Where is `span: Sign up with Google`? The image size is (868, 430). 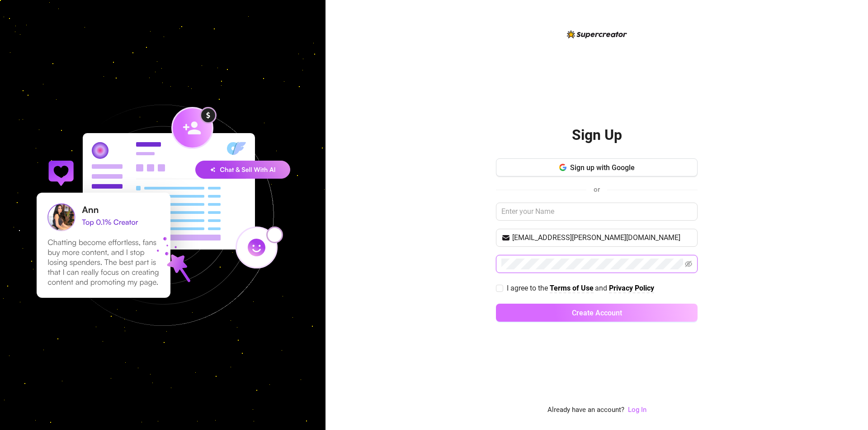 span: Sign up with Google is located at coordinates (602, 168).